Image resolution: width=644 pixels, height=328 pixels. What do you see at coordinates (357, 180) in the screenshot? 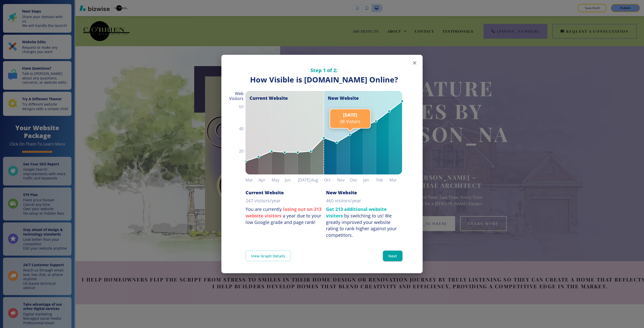
I see `h6: Dec` at bounding box center [357, 180].